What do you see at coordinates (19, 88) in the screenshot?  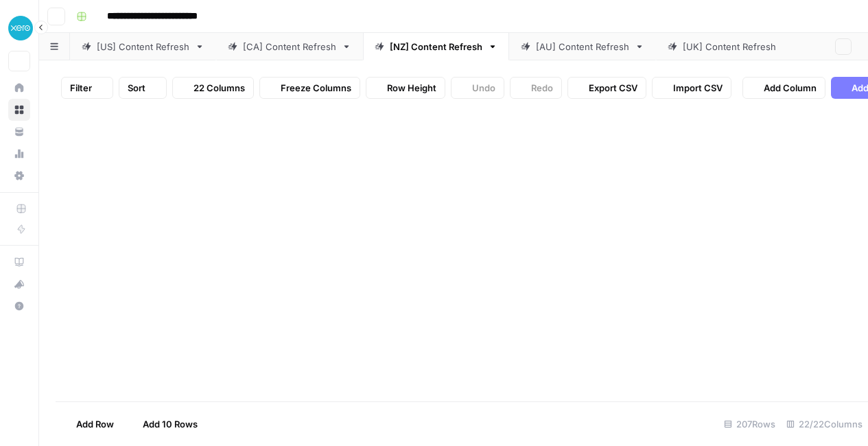 I see `a: Home` at bounding box center [19, 88].